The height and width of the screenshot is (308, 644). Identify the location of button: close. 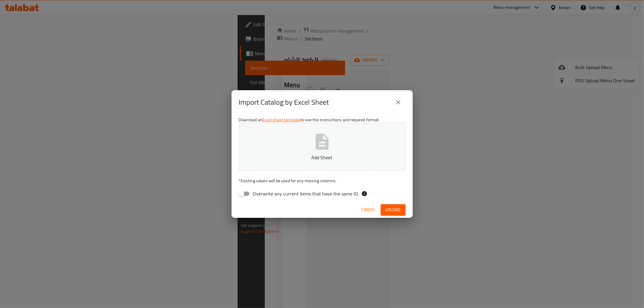
(398, 102).